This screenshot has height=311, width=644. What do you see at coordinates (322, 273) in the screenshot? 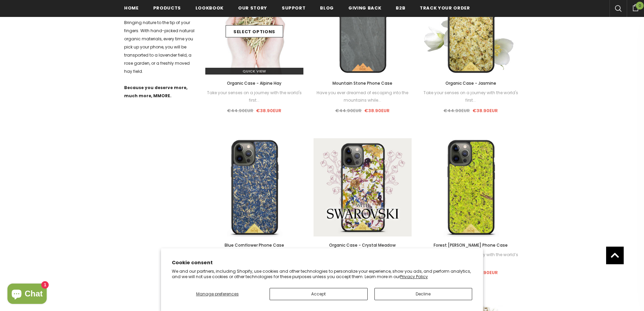
I see `p: We and our partners, including Shopify, use cookies and other technologies to personalize your ex...` at bounding box center [322, 273].